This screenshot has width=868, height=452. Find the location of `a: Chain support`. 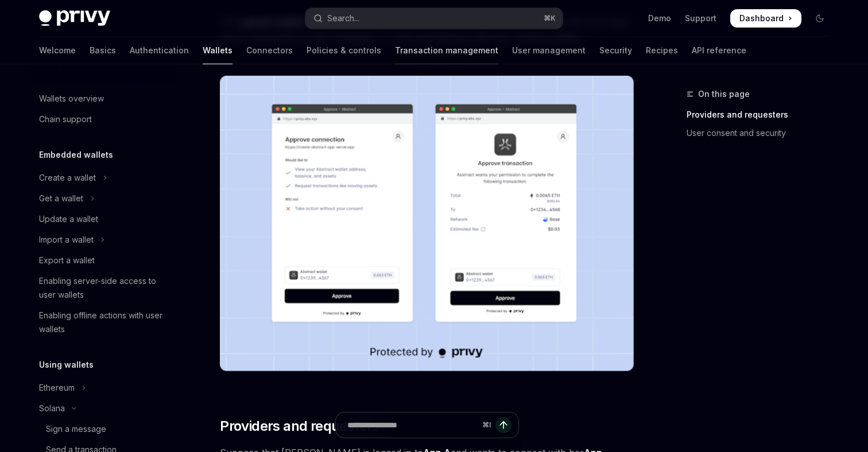

a: Chain support is located at coordinates (104, 119).